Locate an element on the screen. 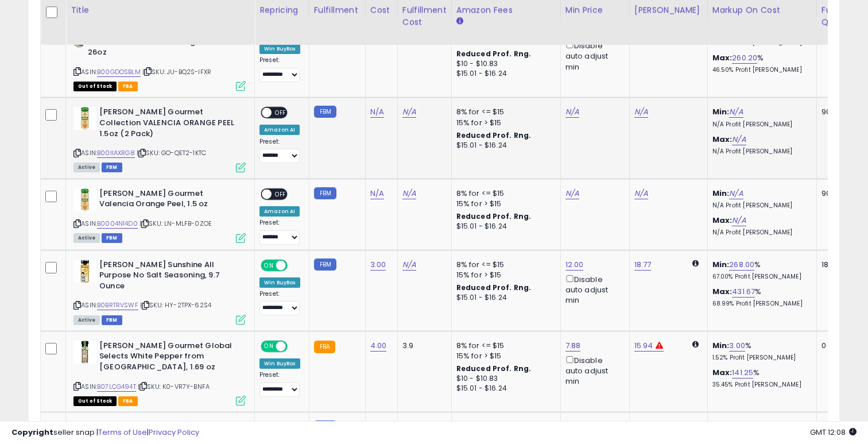 Image resolution: width=868 pixels, height=444 pixels. img: 41qQy0HOOpL._SL40_.jpg is located at coordinates (85, 200).